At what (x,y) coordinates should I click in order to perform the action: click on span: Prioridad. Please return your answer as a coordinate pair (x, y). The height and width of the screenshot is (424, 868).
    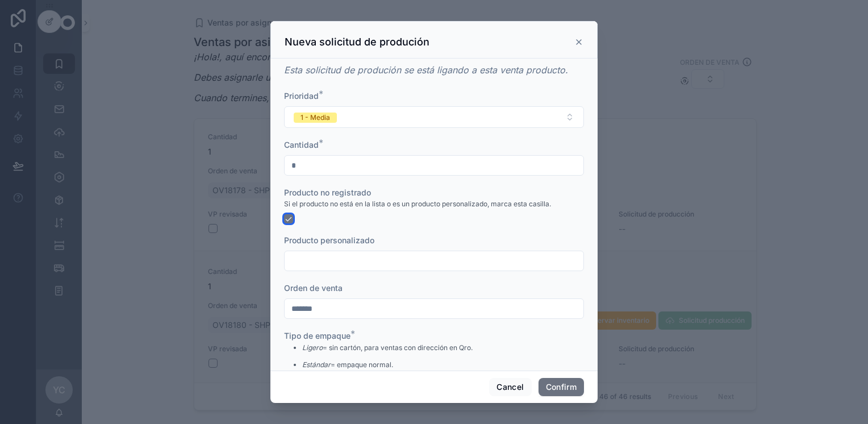
    Looking at the image, I should click on (301, 95).